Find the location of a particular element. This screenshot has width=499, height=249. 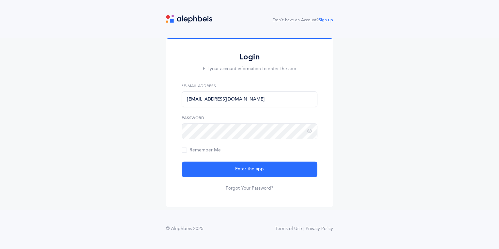

button: Enter the app is located at coordinates (249, 169).